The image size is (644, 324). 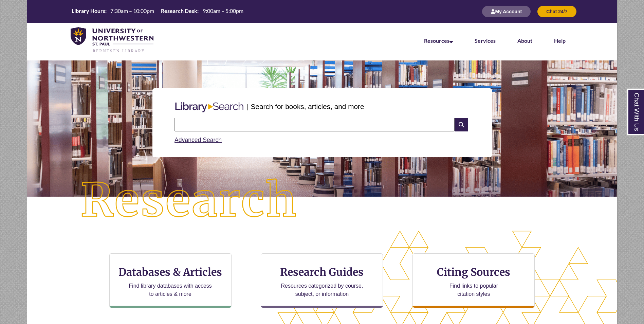 I want to click on h3: Research Guides, so click(x=322, y=272).